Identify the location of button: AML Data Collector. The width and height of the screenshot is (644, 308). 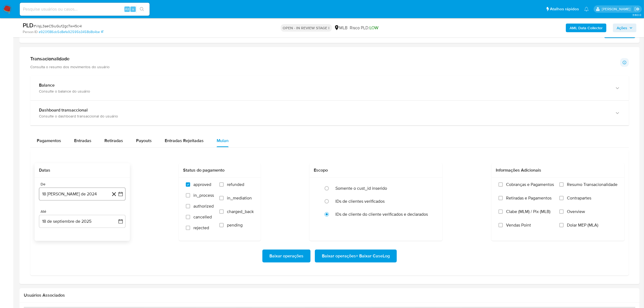
(586, 28).